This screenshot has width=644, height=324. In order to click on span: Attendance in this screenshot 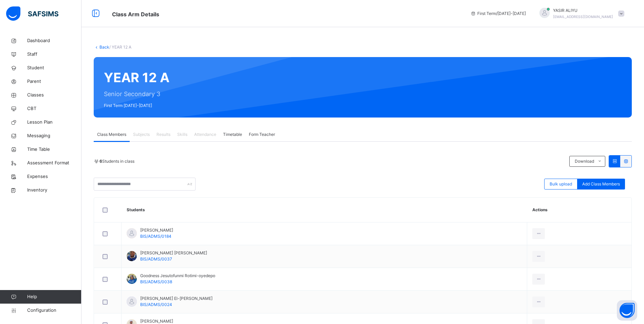, I will do `click(205, 134)`.